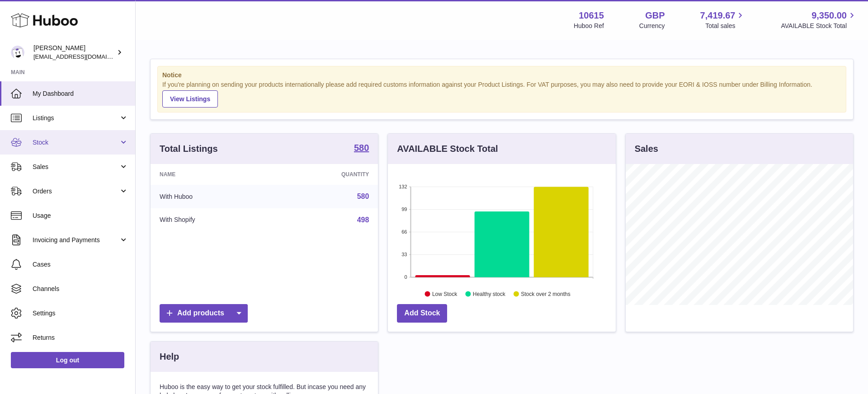 The width and height of the screenshot is (868, 394). Describe the element at coordinates (723, 20) in the screenshot. I see `a: 7,419.67 Total sales` at that location.